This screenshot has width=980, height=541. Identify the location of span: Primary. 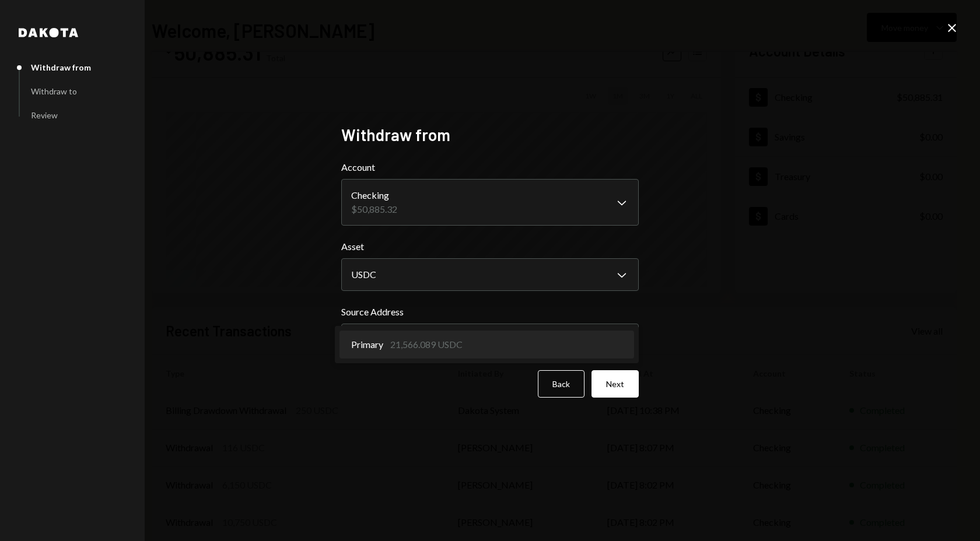
(367, 345).